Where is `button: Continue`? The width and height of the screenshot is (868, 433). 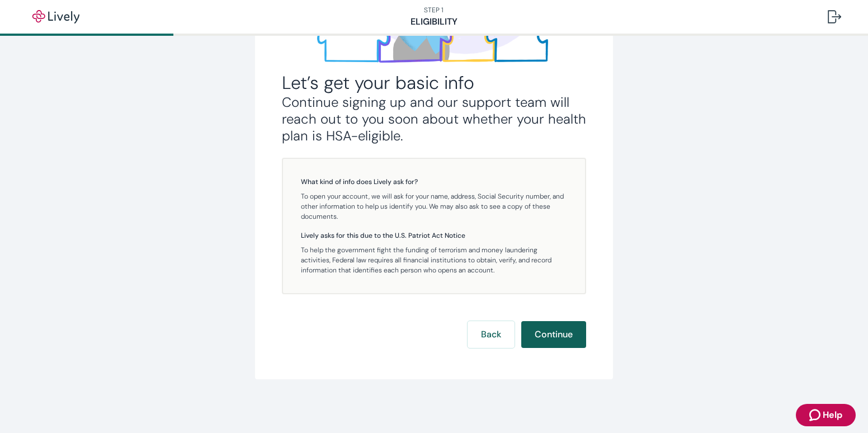
button: Continue is located at coordinates (553, 335).